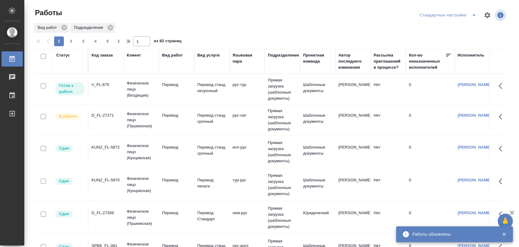 This screenshot has width=519, height=247. What do you see at coordinates (247, 218) in the screenshot?
I see `td: нем-рус` at bounding box center [247, 218].